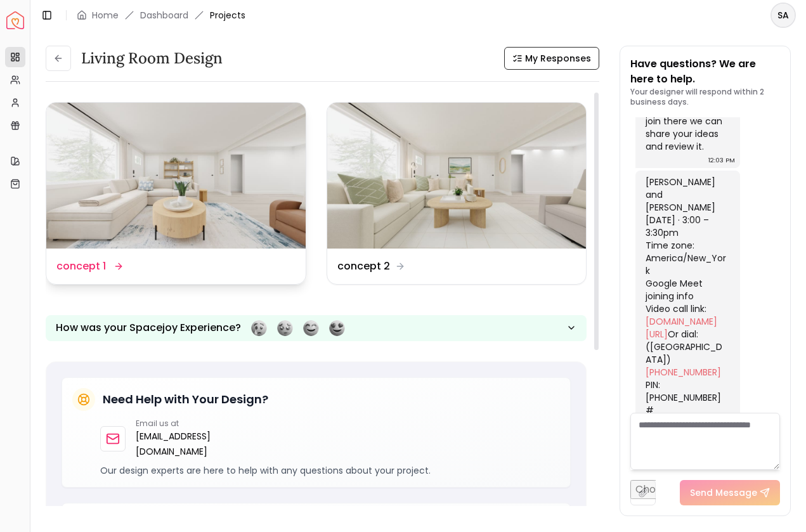 The height and width of the screenshot is (532, 806). What do you see at coordinates (783, 15) in the screenshot?
I see `span: SA` at bounding box center [783, 15].